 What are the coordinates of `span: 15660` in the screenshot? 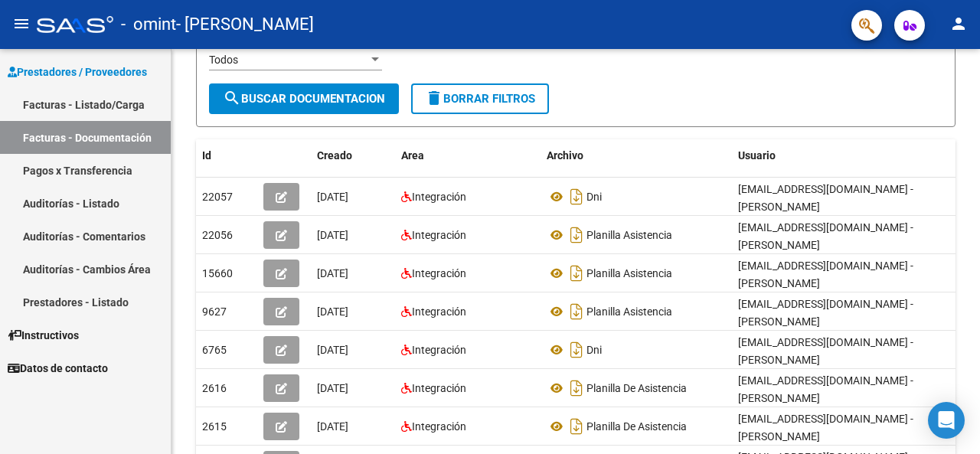 It's located at (217, 274).